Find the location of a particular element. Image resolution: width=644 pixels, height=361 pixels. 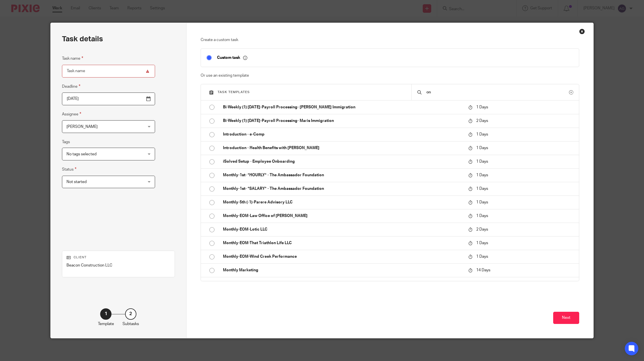

input: Pick a date is located at coordinates (108, 99).